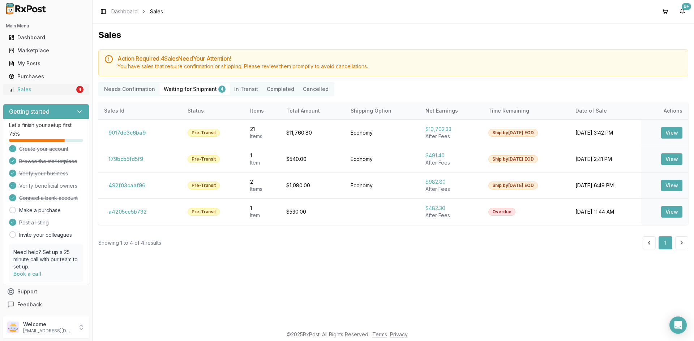 Image resolution: width=694 pixels, height=341 pixels. What do you see at coordinates (262, 129) in the screenshot?
I see `div: 21` at bounding box center [262, 129].